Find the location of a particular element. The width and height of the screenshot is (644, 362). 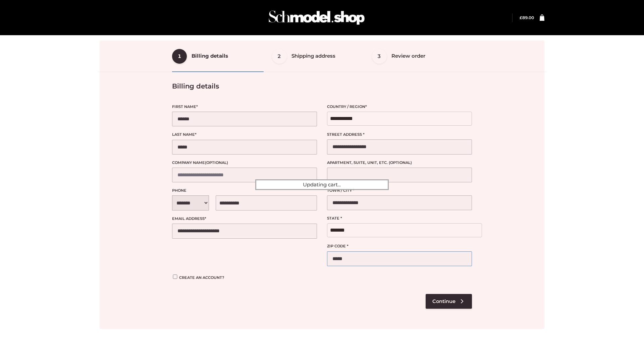

img: Schmodel Admin 964 is located at coordinates (317, 17).